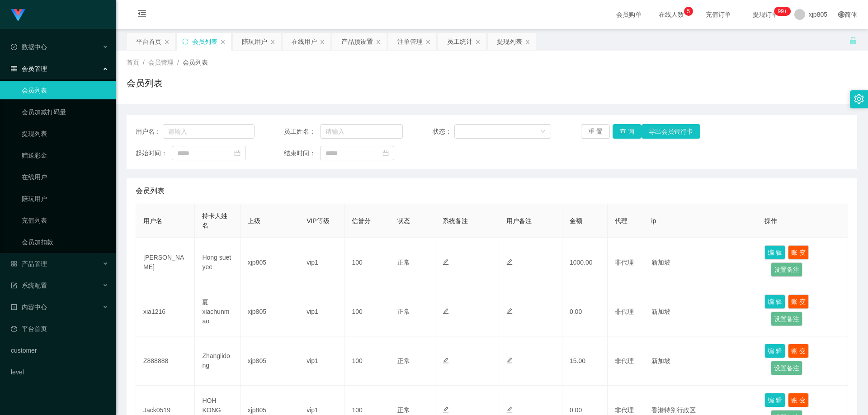 This screenshot has height=415, width=868. What do you see at coordinates (782, 11) in the screenshot?
I see `sup: 266` at bounding box center [782, 11].